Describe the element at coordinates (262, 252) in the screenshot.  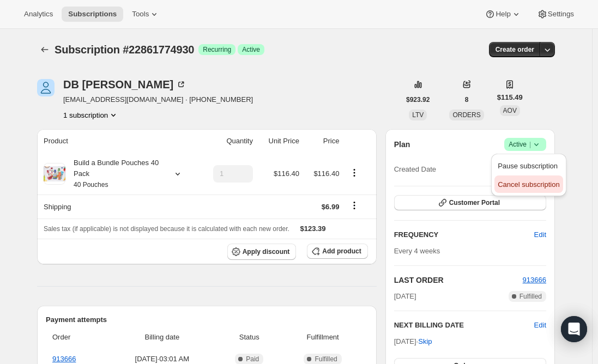
I see `button: Apply discount` at that location.